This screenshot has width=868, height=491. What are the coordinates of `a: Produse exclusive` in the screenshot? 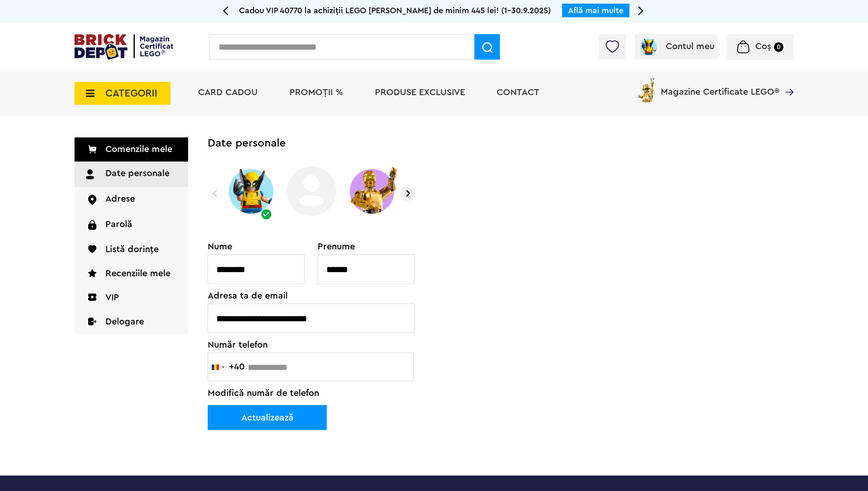 It's located at (420, 92).